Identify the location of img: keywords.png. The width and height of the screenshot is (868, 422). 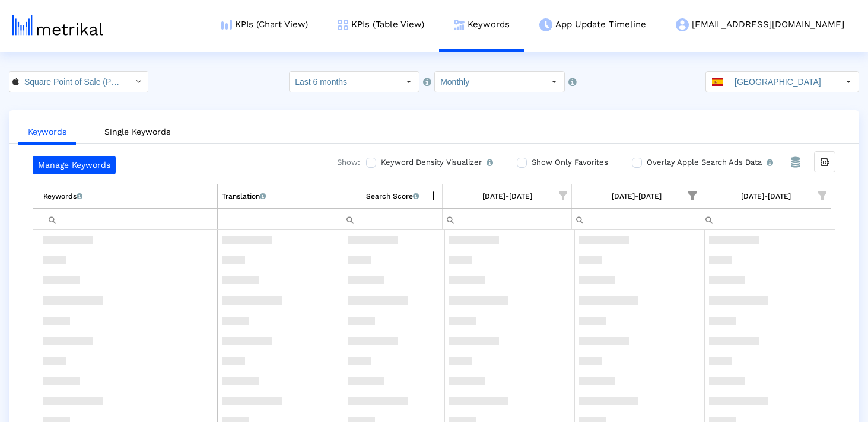
(459, 25).